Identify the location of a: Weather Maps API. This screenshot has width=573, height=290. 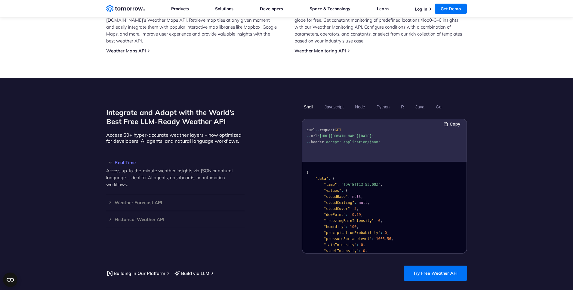
(126, 51).